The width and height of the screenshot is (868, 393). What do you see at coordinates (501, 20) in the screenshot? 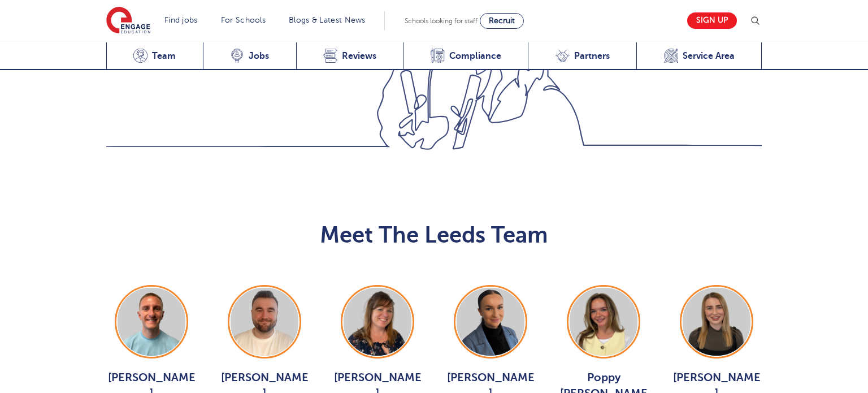
I see `span: Recruit` at bounding box center [501, 20].